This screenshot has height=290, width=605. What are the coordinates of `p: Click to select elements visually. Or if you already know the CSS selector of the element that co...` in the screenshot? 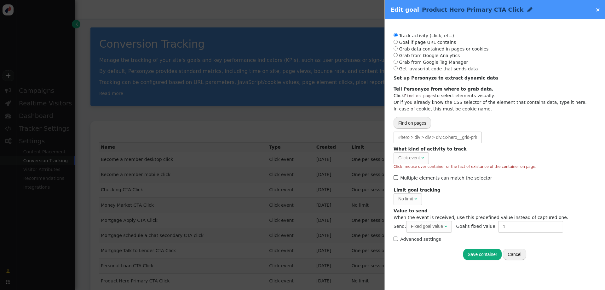 It's located at (490, 99).